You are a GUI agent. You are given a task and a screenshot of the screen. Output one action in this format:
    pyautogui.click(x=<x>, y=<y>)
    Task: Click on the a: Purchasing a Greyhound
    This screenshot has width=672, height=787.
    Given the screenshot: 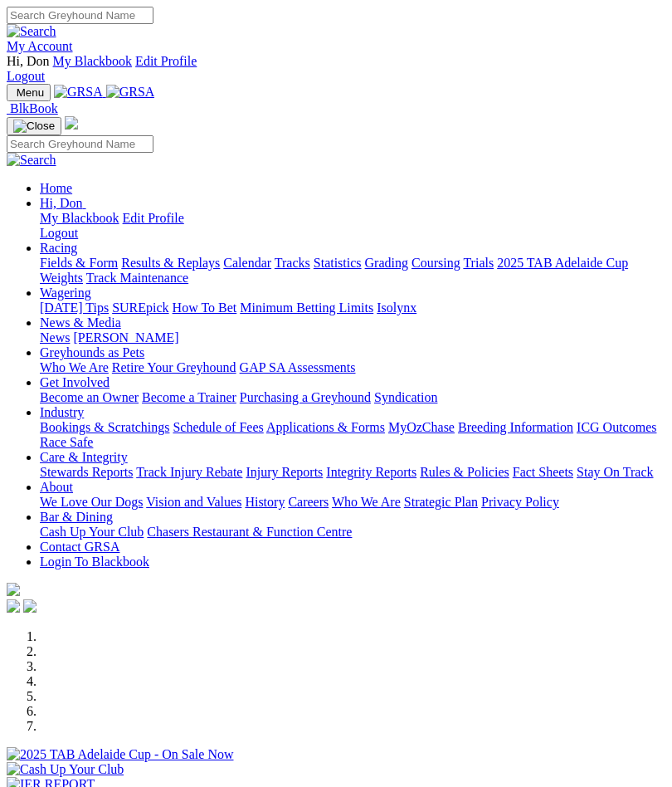 What is the action you would take?
    pyautogui.click(x=306, y=397)
    